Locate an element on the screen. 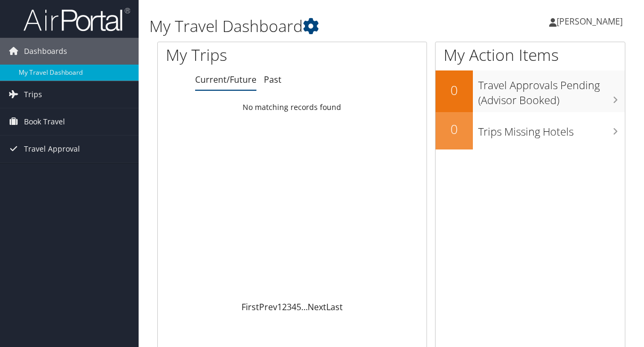 This screenshot has width=644, height=347. a: 5 is located at coordinates (298, 307).